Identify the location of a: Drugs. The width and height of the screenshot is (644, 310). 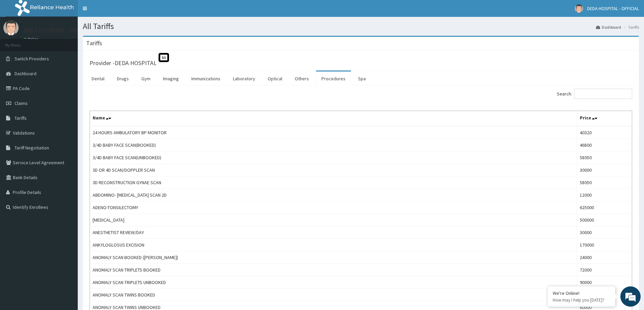
(123, 79).